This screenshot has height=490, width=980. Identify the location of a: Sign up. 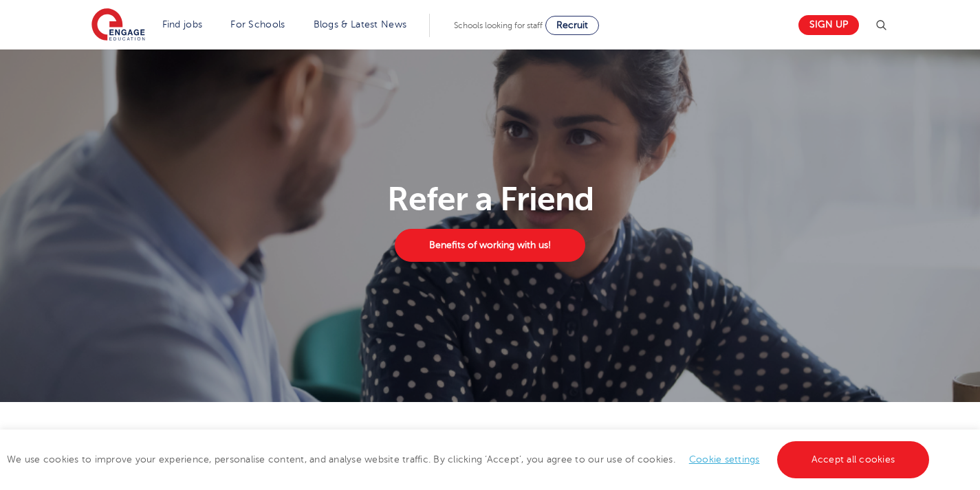
(829, 25).